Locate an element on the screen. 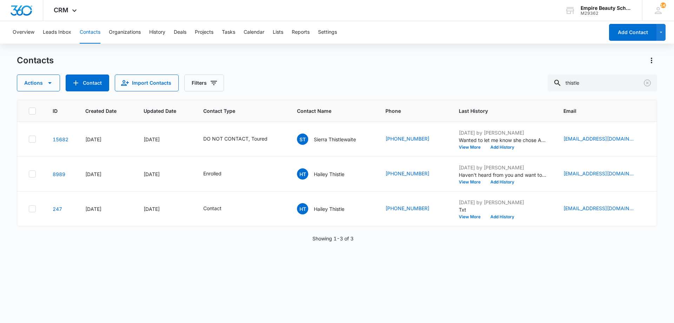 The height and width of the screenshot is (323, 674). p: Txt is located at coordinates (503, 209).